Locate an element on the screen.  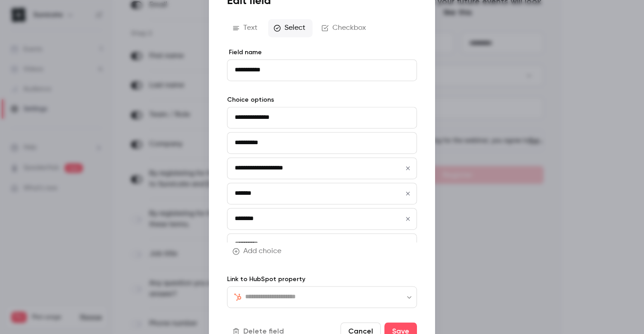
button: Checkbox is located at coordinates (345, 28).